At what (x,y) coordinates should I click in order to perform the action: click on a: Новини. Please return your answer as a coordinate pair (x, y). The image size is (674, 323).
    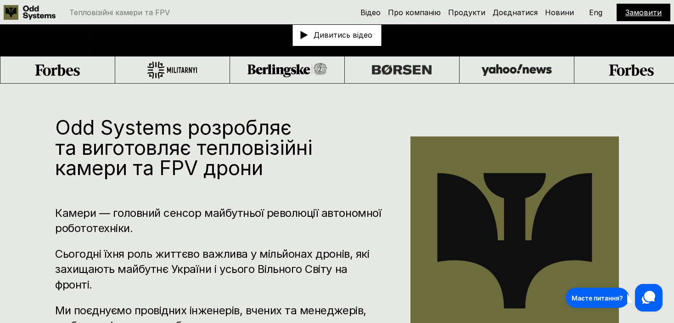
    Looking at the image, I should click on (560, 12).